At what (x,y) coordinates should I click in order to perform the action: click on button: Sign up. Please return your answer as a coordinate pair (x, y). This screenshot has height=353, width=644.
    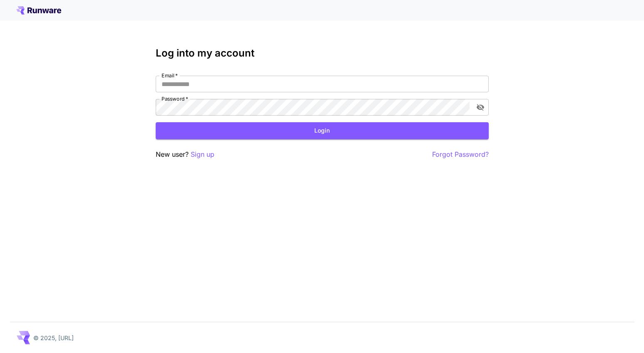
    Looking at the image, I should click on (202, 154).